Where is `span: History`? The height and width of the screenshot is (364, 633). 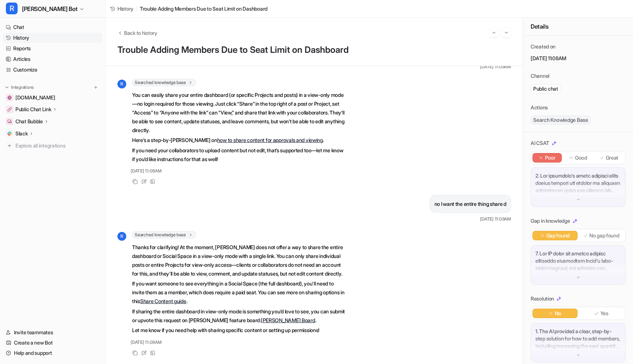 span: History is located at coordinates (125, 8).